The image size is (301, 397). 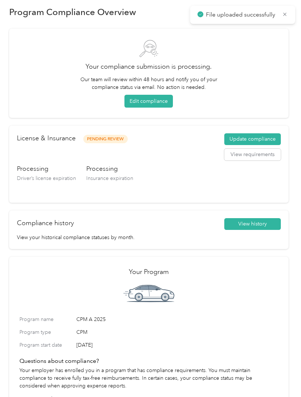 What do you see at coordinates (149, 378) in the screenshot?
I see `p: Your employer has enrolled you in a program that has compliance requirements. You must maintain c...` at bounding box center [149, 378].